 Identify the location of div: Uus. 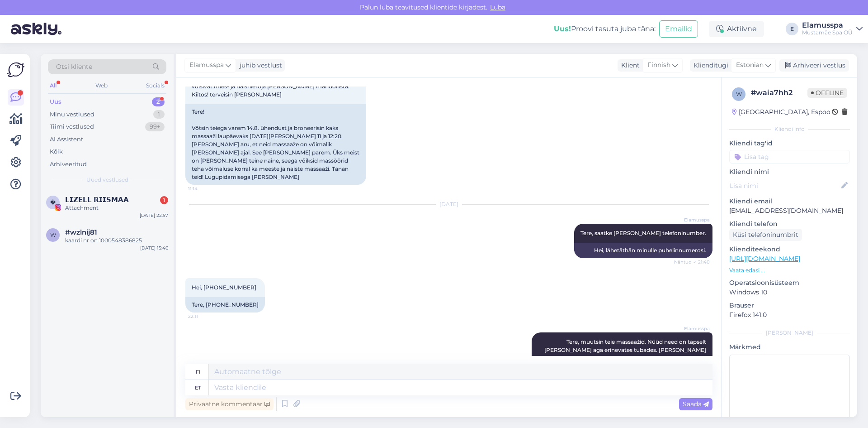
(55, 102).